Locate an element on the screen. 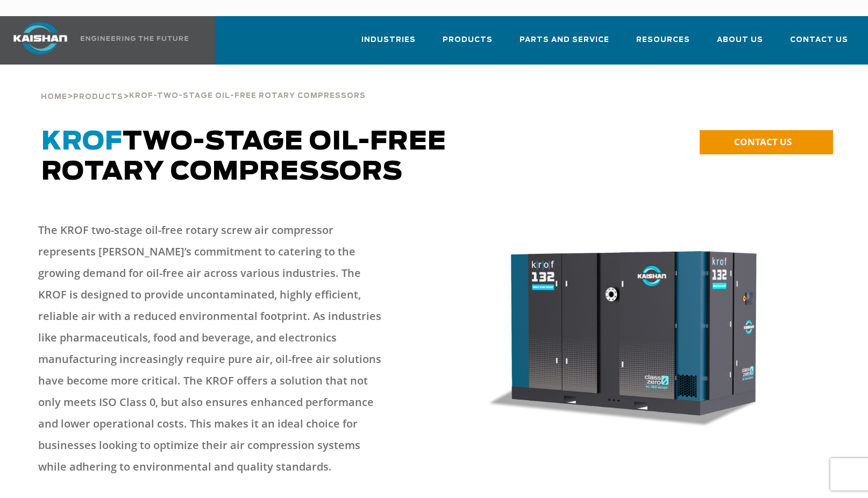 This screenshot has width=868, height=498. span: KROF-TWO-STAGE OIL-FREE ROTARY COMPRESSORS is located at coordinates (247, 95).